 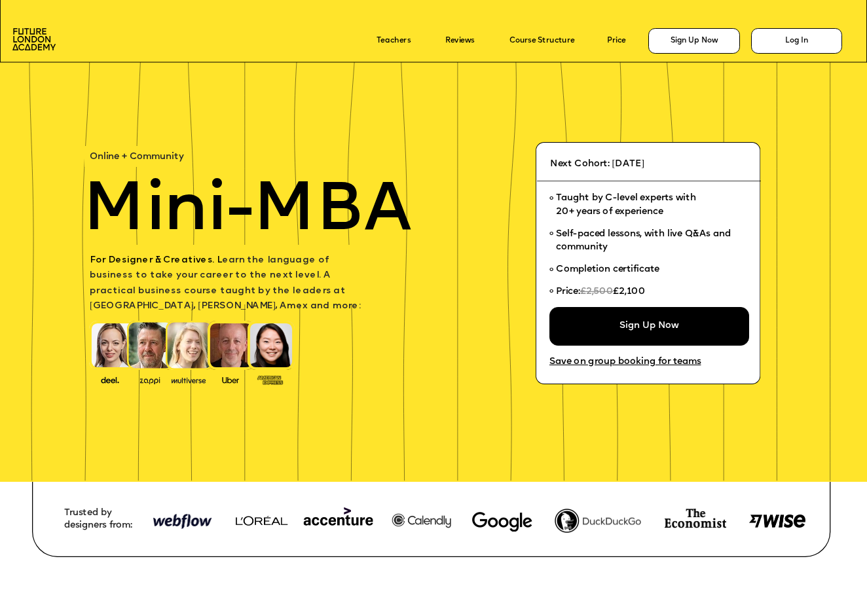 What do you see at coordinates (394, 40) in the screenshot?
I see `a: Teachers` at bounding box center [394, 40].